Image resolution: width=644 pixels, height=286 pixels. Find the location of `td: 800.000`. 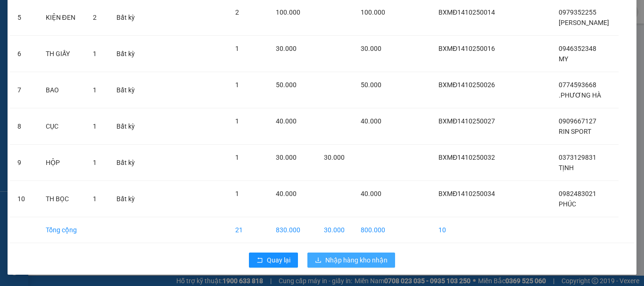

td: 800.000 is located at coordinates (374, 230).